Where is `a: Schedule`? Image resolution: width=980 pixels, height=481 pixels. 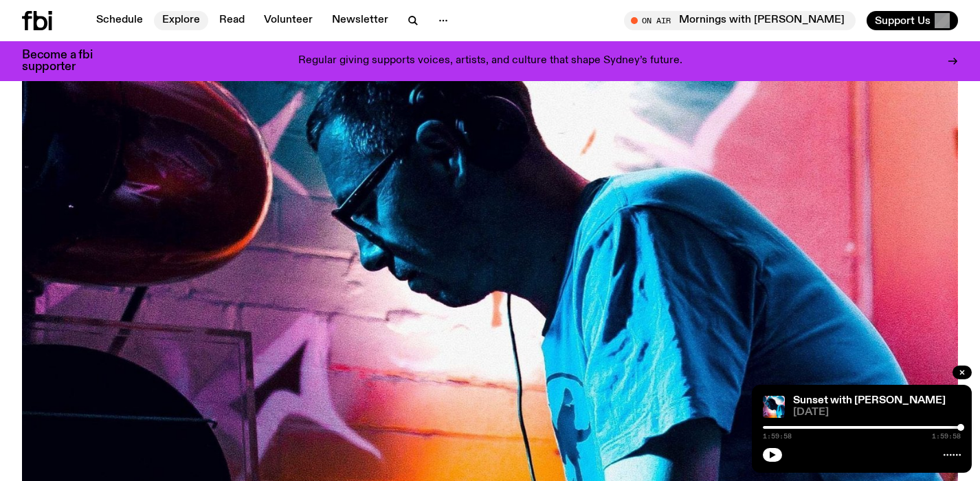
a: Schedule is located at coordinates (119, 20).